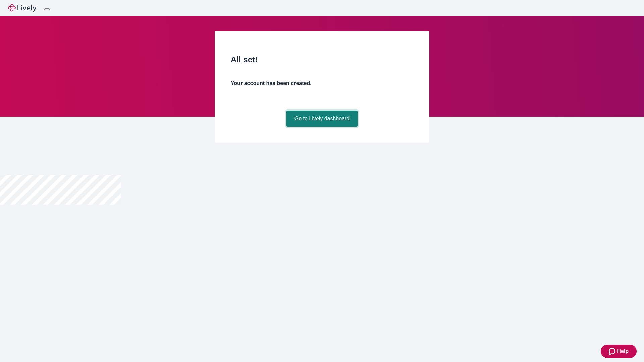 This screenshot has width=644, height=362. What do you see at coordinates (612, 351) in the screenshot?
I see `svg: Zendesk support icon` at bounding box center [612, 351].